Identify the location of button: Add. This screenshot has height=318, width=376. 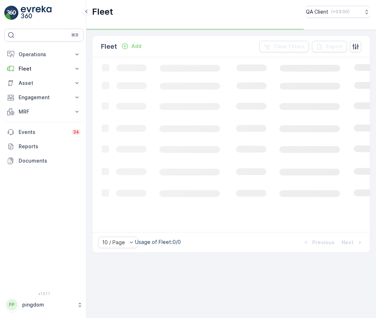
(131, 46).